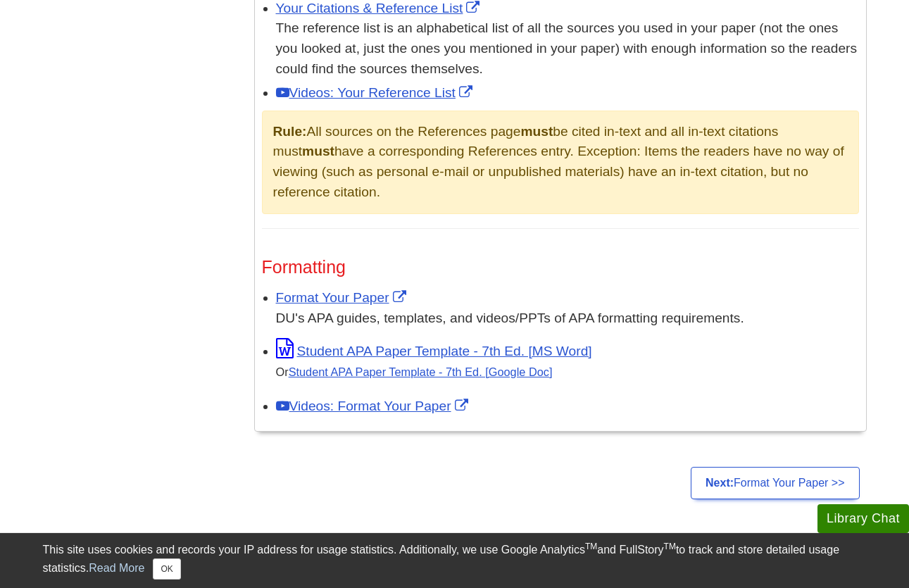 The width and height of the screenshot is (909, 588). What do you see at coordinates (560, 162) in the screenshot?
I see `div: All sources on the References page be cited in-text and all in-text citations must have a corresp...` at bounding box center [560, 162].